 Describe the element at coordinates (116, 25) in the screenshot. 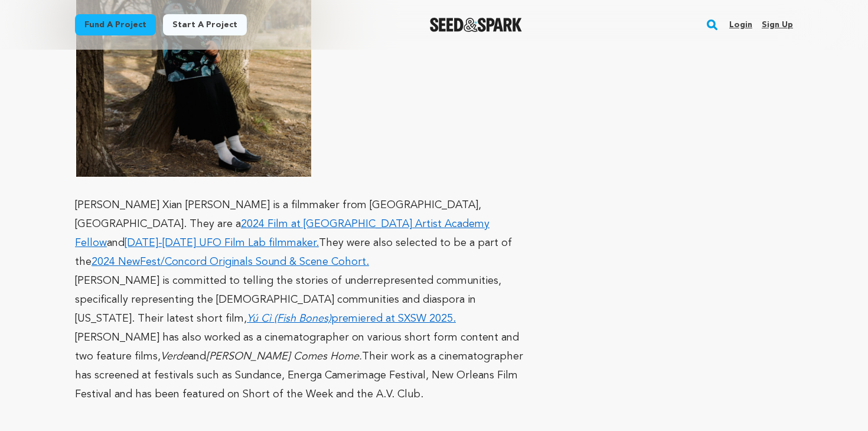

I see `a: Fund a project` at that location.